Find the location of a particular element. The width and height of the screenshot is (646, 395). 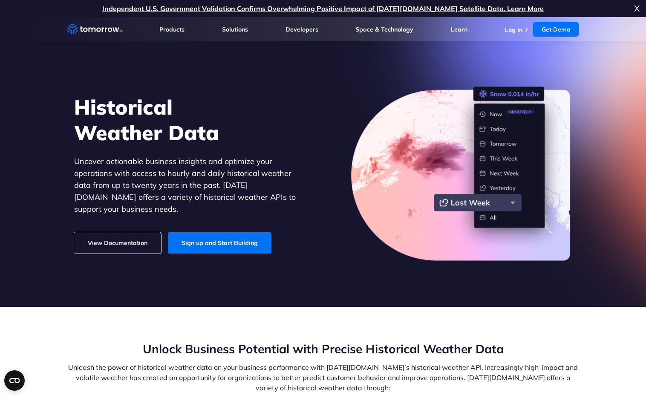

a: Home link is located at coordinates (95, 29).